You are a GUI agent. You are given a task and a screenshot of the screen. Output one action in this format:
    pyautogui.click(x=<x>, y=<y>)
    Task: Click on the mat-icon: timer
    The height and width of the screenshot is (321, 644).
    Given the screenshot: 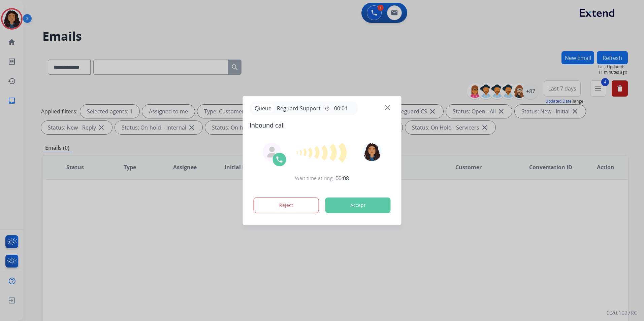 What is the action you would take?
    pyautogui.click(x=327, y=108)
    